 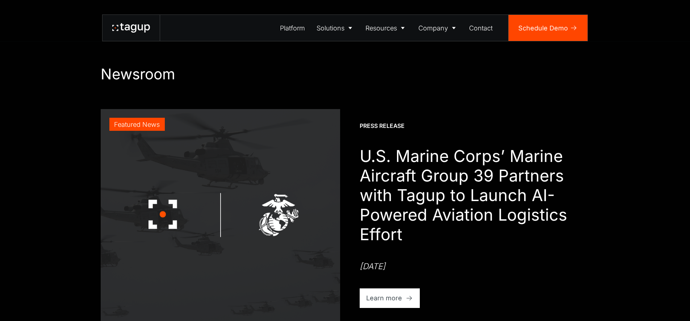 I want to click on a: Featured News, so click(x=220, y=215).